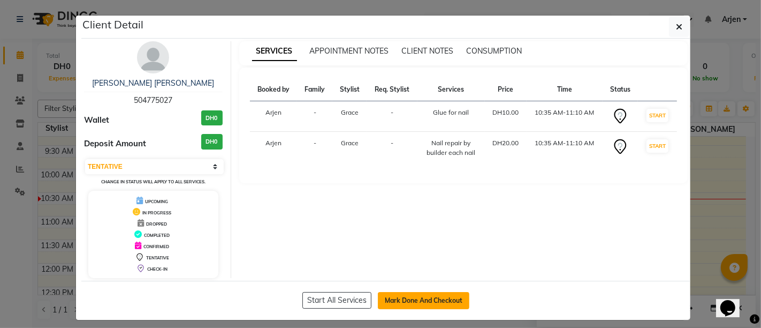  What do you see at coordinates (153, 182) in the screenshot?
I see `small: Change in status will apply to all services.` at bounding box center [153, 182].